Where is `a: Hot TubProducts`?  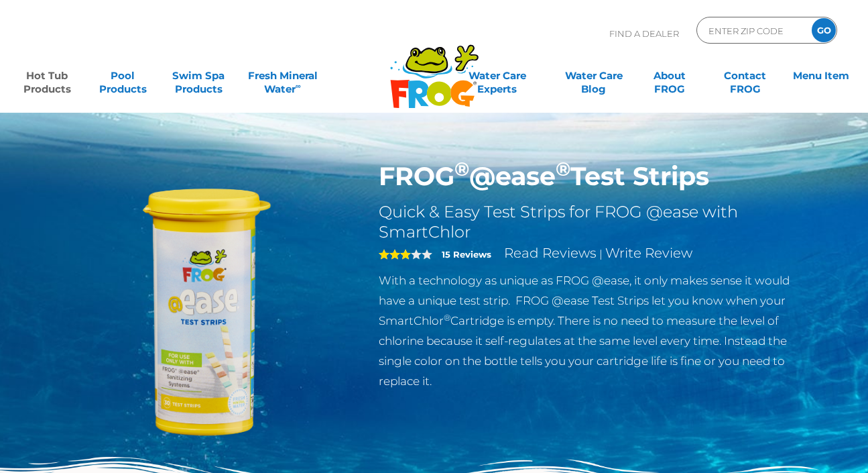
a: Hot TubProducts is located at coordinates (47, 75).